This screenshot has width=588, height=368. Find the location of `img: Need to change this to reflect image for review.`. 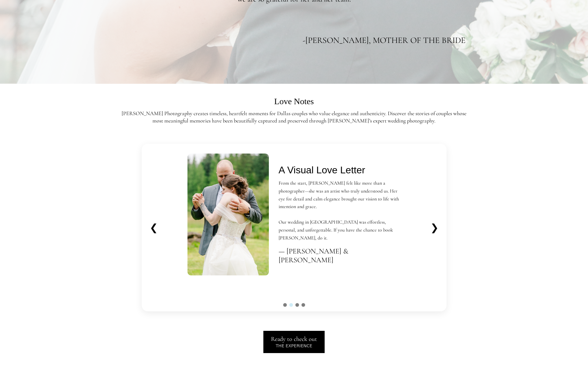

img: Need to change this to reflect image for review. is located at coordinates (228, 215).